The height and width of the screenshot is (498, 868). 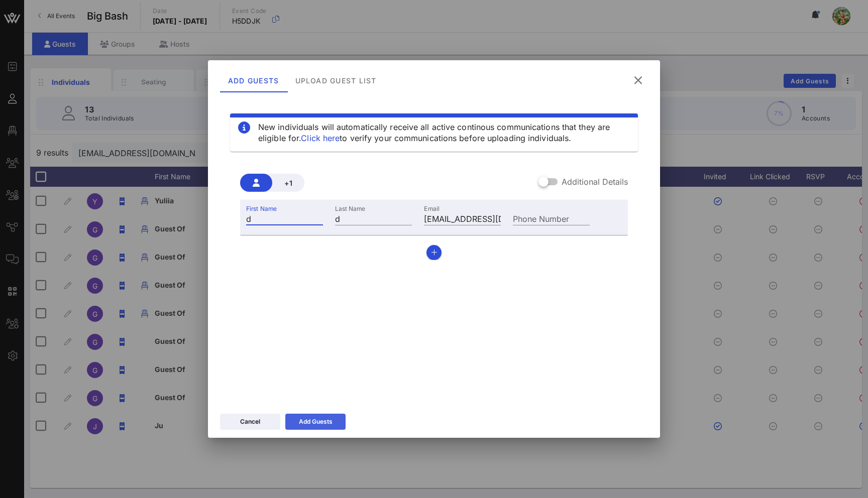 I want to click on button: +1, so click(x=289, y=183).